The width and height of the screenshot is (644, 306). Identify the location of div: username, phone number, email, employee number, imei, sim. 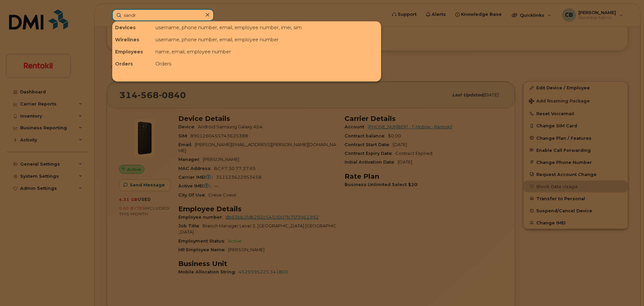
(267, 27).